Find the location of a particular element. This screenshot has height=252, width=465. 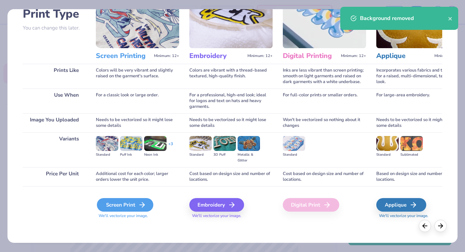

img: Puff Ink is located at coordinates (131, 144).